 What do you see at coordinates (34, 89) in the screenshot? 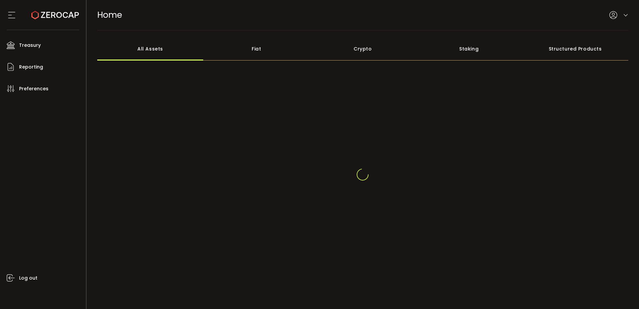
I see `span: Preferences` at bounding box center [34, 89].